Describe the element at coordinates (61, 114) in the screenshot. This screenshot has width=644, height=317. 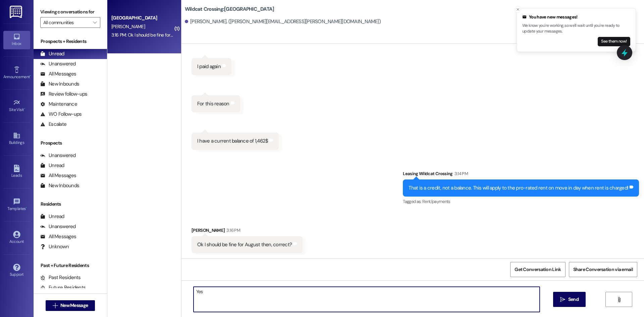
I see `div: WO Follow-ups` at that location.